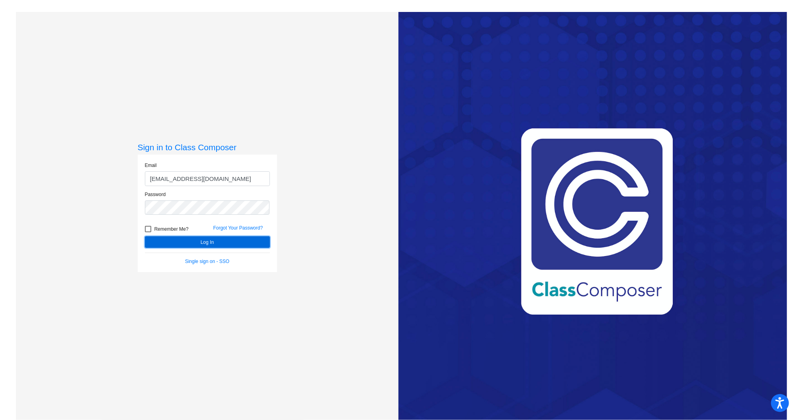  Describe the element at coordinates (238, 228) in the screenshot. I see `a: Forgot Your Password?` at that location.